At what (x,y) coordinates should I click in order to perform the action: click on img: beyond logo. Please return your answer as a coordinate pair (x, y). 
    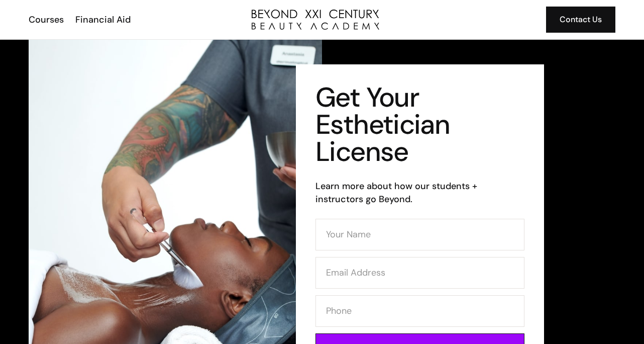
    Looking at the image, I should click on (316, 19).